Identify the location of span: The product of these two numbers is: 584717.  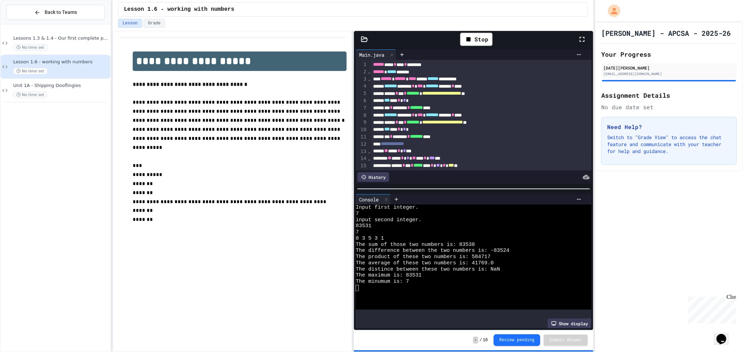
(423, 257).